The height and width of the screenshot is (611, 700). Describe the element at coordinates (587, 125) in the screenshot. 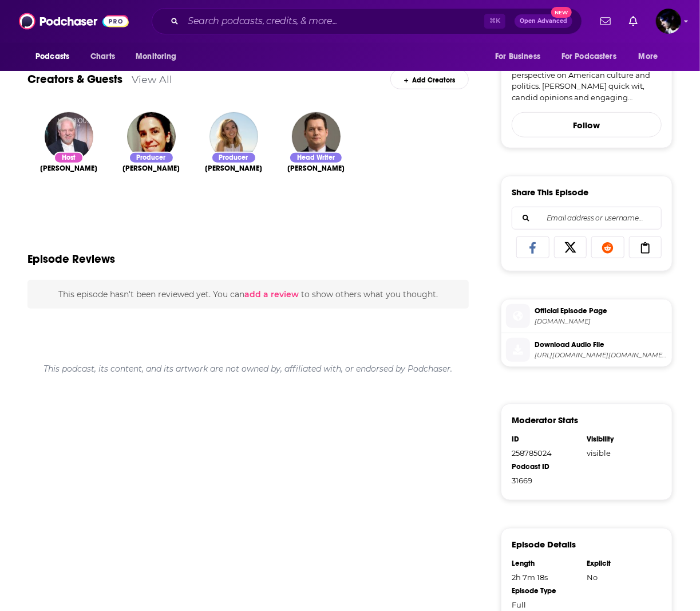

I see `button: Follow` at that location.